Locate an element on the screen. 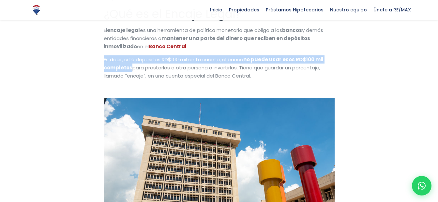  span: Propiedades is located at coordinates (244, 10).